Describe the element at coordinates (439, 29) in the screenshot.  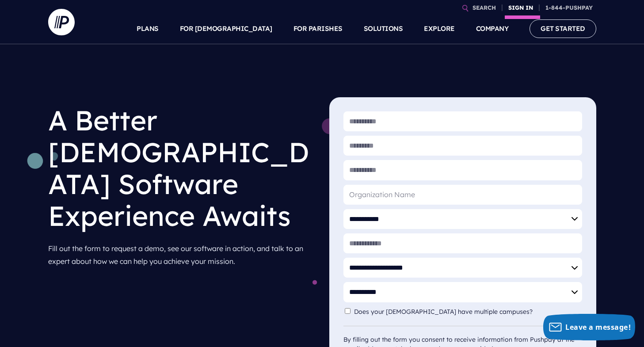
I see `a: EXPLORE` at that location.